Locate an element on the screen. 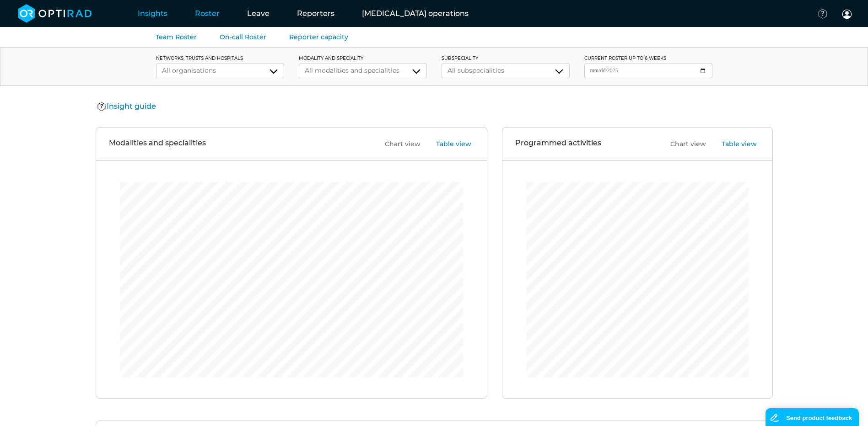 Image resolution: width=868 pixels, height=426 pixels. img: brand-opti-rad-logos-blue-and-white-d2f68631ba2948856bd03f2d395fb146ddc8fb01b4b6e9315ea85fa773367... is located at coordinates (55, 13).